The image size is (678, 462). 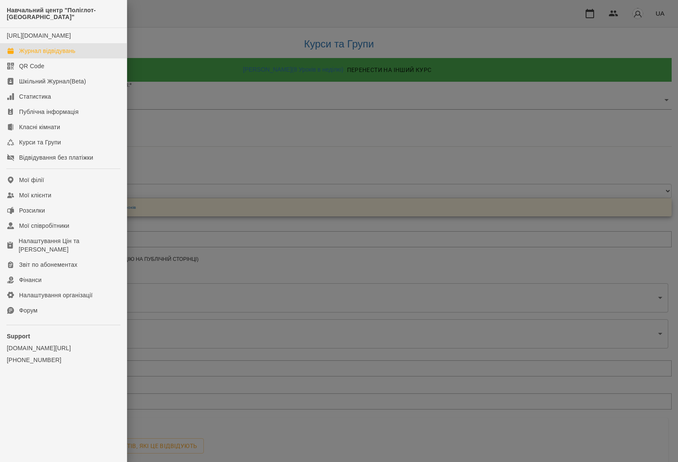 What do you see at coordinates (53, 81) in the screenshot?
I see `div: Шкільний Журнал(Beta)` at bounding box center [53, 81].